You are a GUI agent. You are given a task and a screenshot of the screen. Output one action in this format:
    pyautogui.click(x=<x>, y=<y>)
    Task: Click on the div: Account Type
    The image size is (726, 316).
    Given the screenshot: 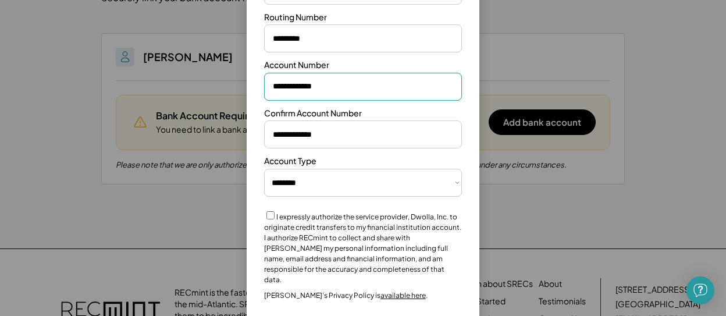 What is the action you would take?
    pyautogui.click(x=290, y=161)
    